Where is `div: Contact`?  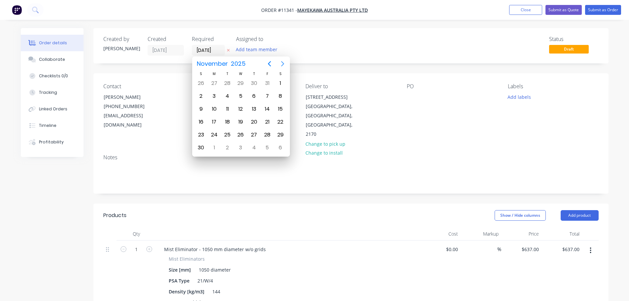
div: Contact is located at coordinates (148, 86).